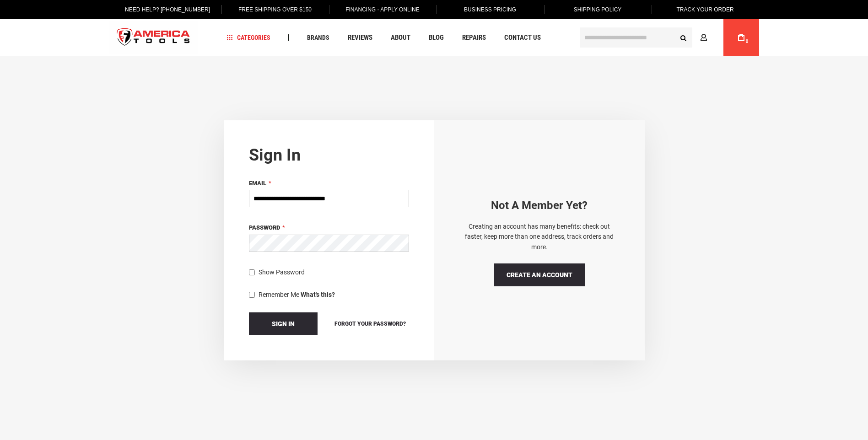  What do you see at coordinates (401, 38) in the screenshot?
I see `span: About` at bounding box center [401, 38].